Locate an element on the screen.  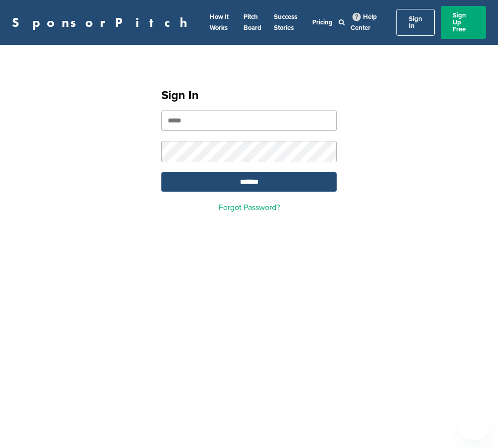
a: Forgot Password? is located at coordinates (249, 208).